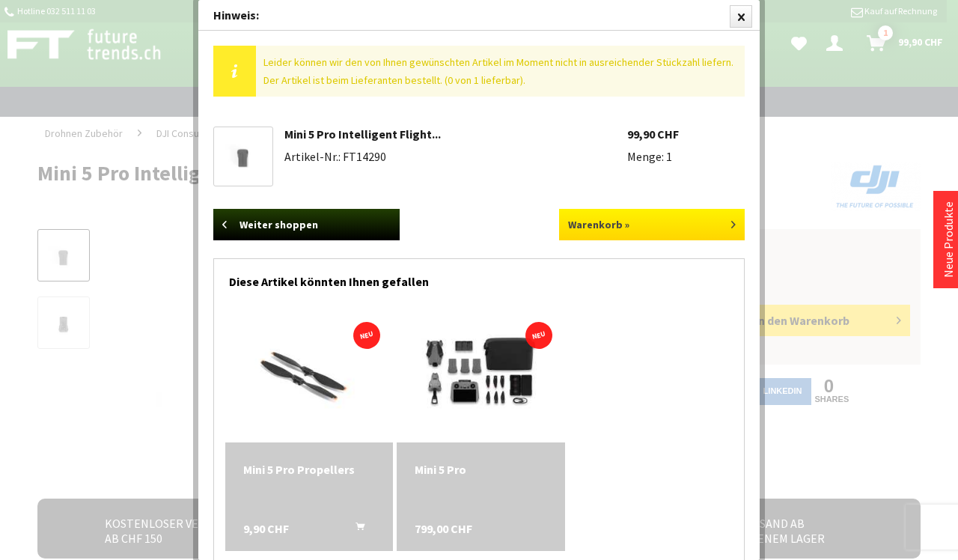  I want to click on div: Mini 5 Pro Propellers, so click(309, 469).